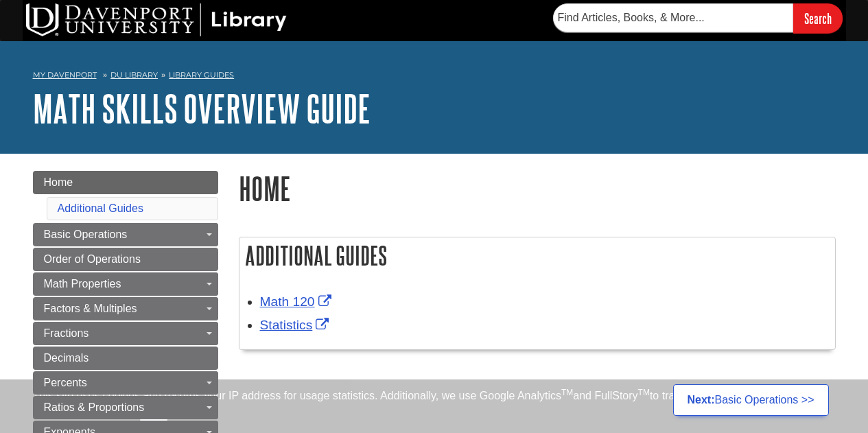  Describe the element at coordinates (125, 284) in the screenshot. I see `a: Math Properties` at that location.